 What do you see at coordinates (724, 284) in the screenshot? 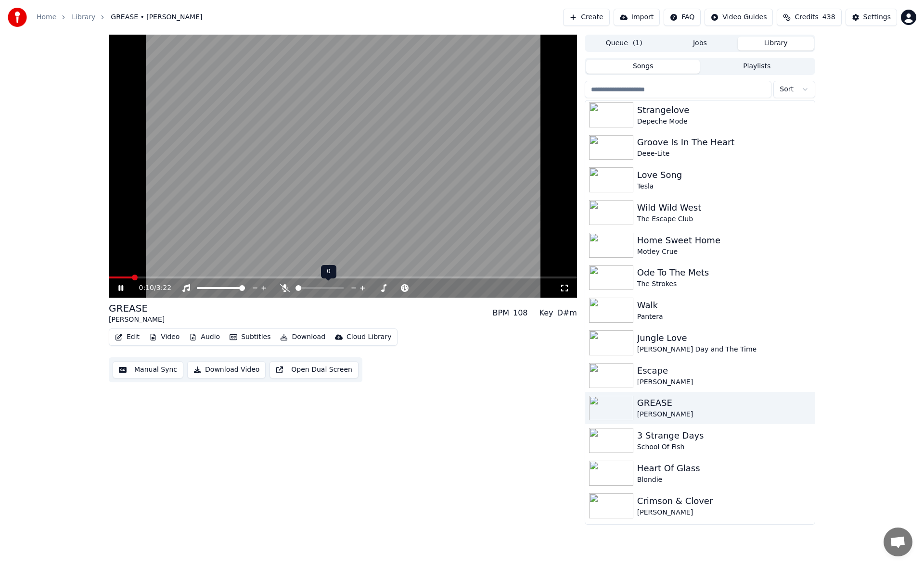
I see `div: The Strokes` at bounding box center [724, 284].